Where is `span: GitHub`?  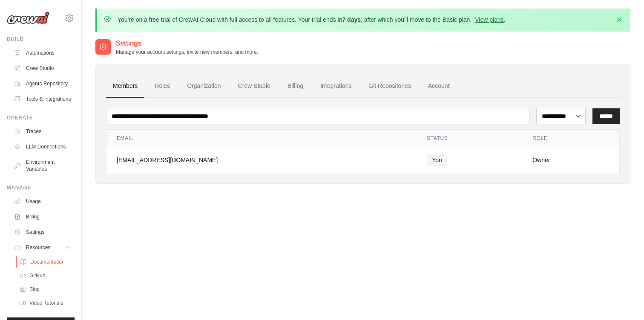 span: GitHub is located at coordinates (37, 276).